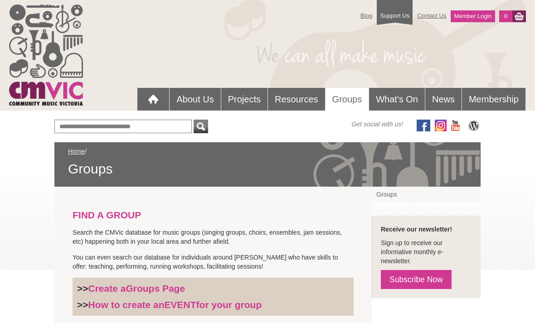 The image size is (535, 323). Describe the element at coordinates (416, 229) in the screenshot. I see `strong: Receive our newsletter!` at that location.